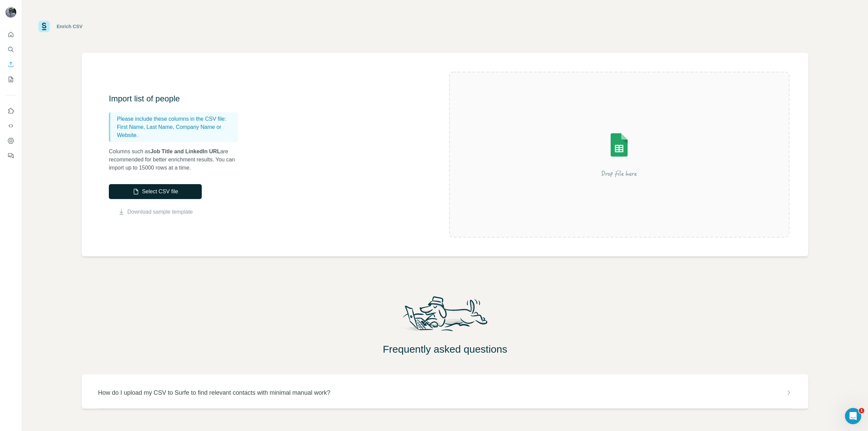  What do you see at coordinates (160, 212) in the screenshot?
I see `a: Download sample template` at bounding box center [160, 212].